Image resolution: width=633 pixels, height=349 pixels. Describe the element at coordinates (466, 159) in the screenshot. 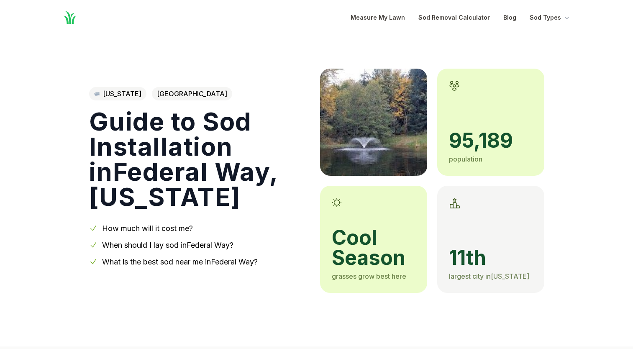

I see `span: population` at that location.